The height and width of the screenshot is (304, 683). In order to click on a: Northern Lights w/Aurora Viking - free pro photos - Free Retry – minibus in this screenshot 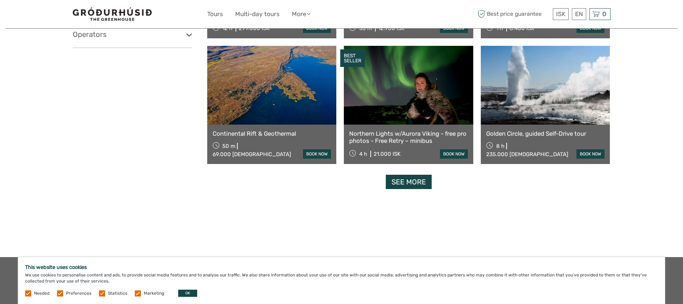, I will do `click(408, 137)`.